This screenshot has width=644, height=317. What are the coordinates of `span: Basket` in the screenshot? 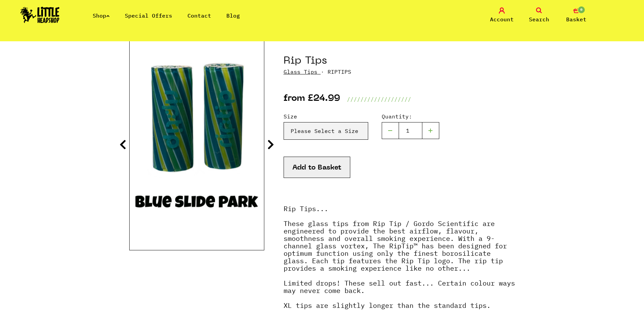 It's located at (576, 20).